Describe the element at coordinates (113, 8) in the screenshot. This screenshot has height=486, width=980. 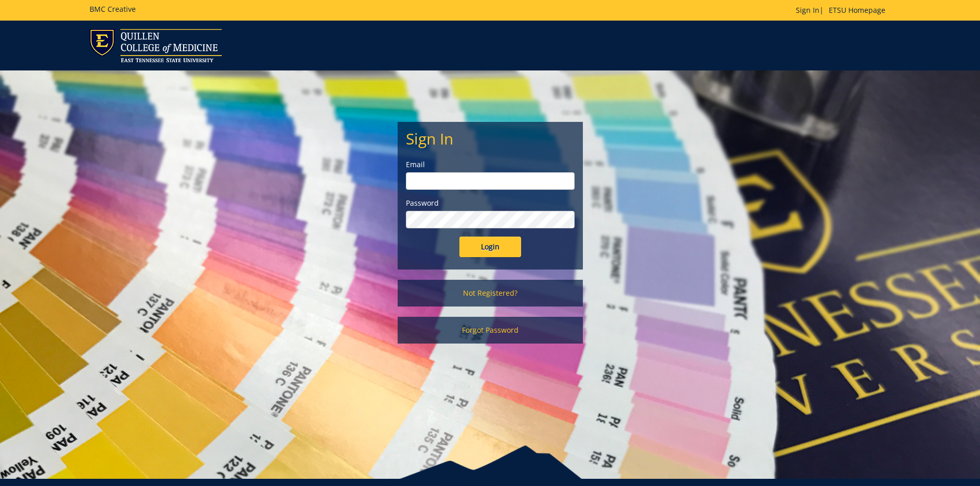
I see `h5: BMC Creative` at that location.